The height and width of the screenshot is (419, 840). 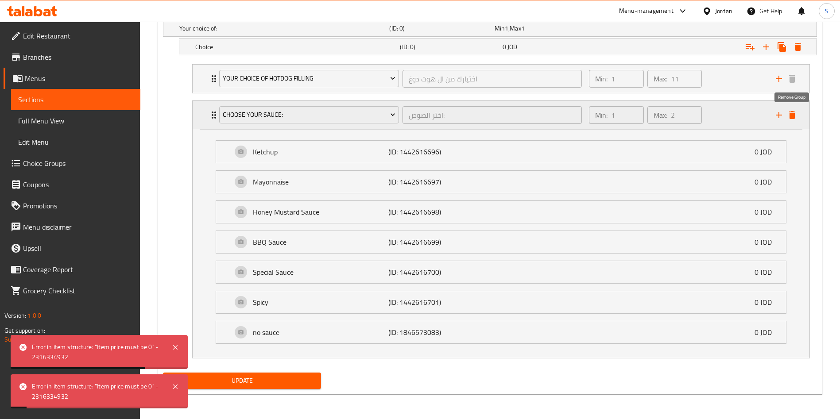 What do you see at coordinates (433, 182) in the screenshot?
I see `p: (ID: 1442616697)` at bounding box center [433, 182].